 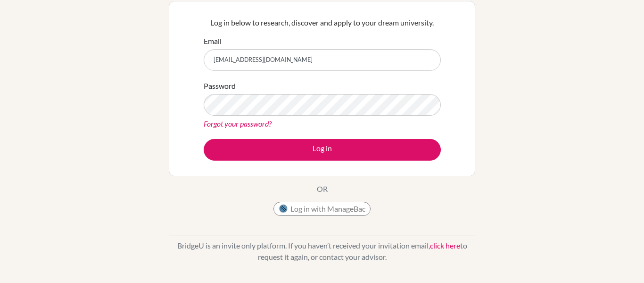 I want to click on p: BridgeU is an invite only platform. If you haven’t received your invitation email, to request it ..., so click(x=322, y=251).